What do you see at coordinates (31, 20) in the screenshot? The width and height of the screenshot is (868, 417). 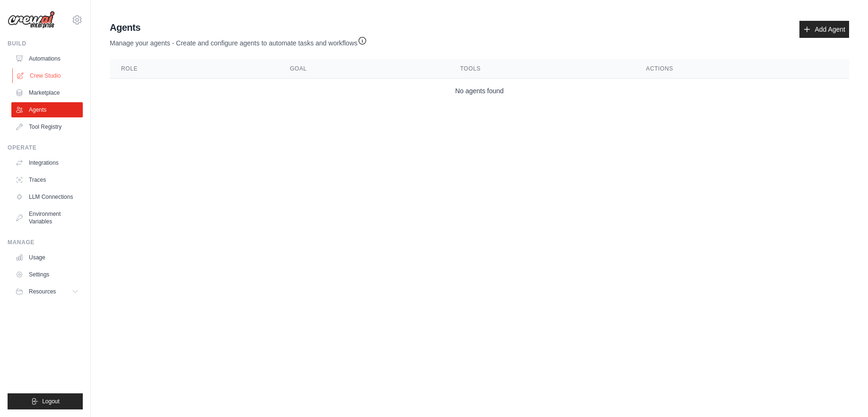 I see `img: Logo` at bounding box center [31, 20].